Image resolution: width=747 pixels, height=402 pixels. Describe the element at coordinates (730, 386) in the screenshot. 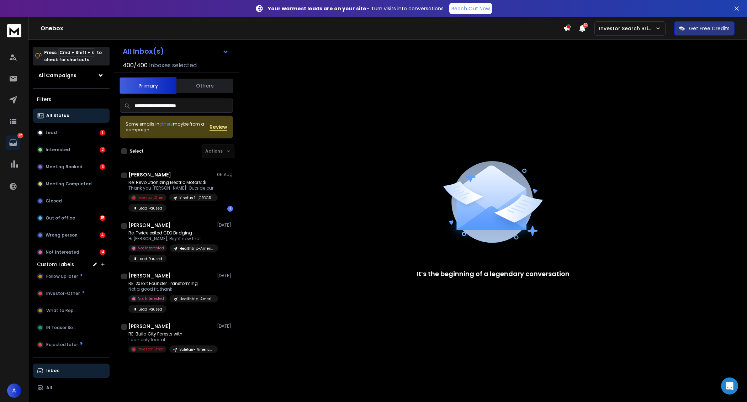

I see `div: Open Intercom Messenger` at that location.